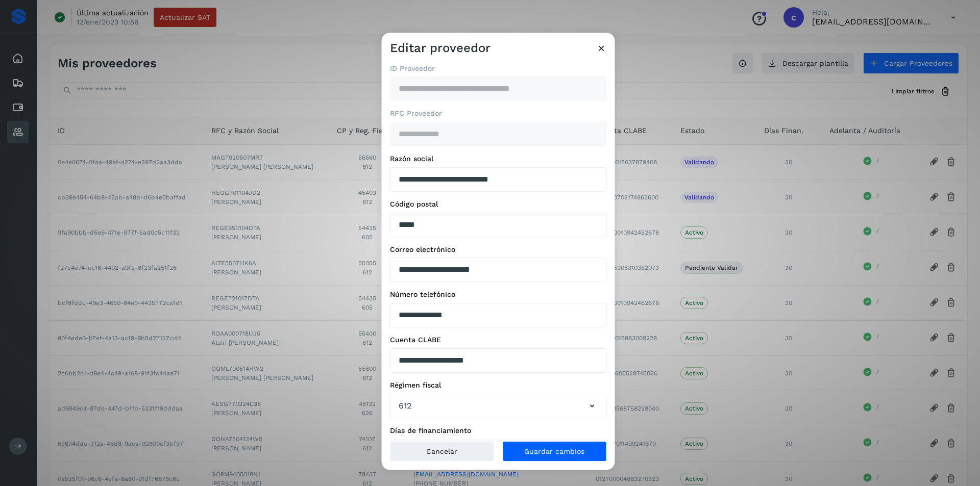 The width and height of the screenshot is (980, 486). I want to click on label: Razón social, so click(498, 158).